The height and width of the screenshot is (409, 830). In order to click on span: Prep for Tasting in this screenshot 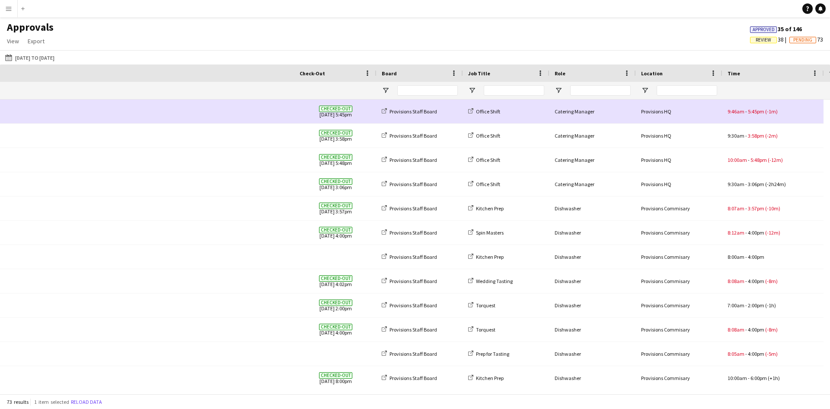, I will do `click(493, 353)`.